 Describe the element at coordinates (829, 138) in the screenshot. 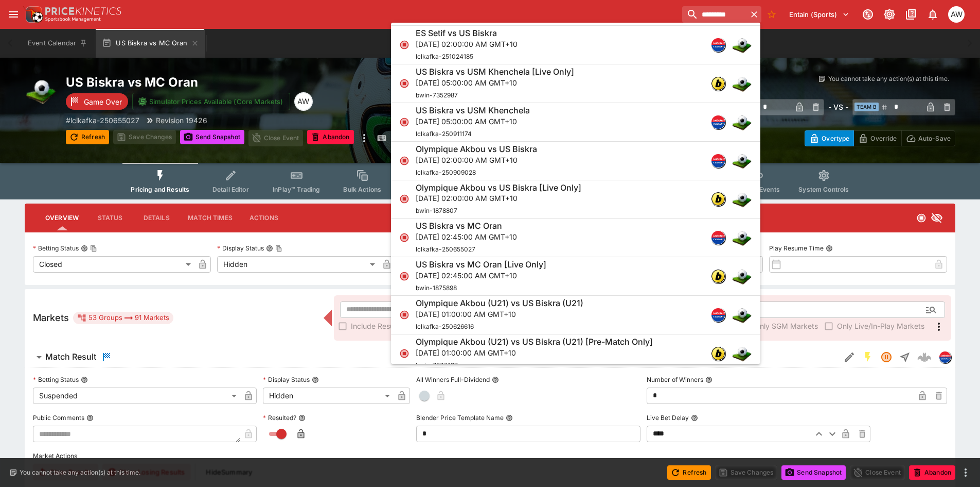

I see `button: Overtype` at that location.